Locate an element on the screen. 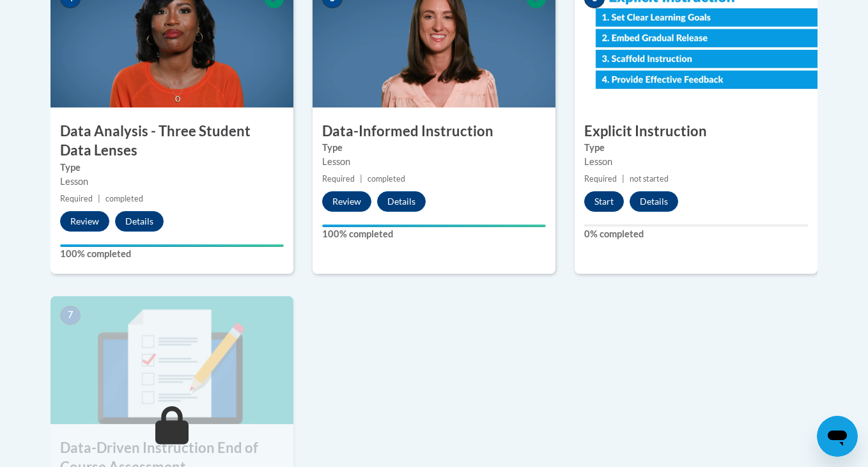 The width and height of the screenshot is (868, 467). h3: Explicit Instruction is located at coordinates (696, 131).